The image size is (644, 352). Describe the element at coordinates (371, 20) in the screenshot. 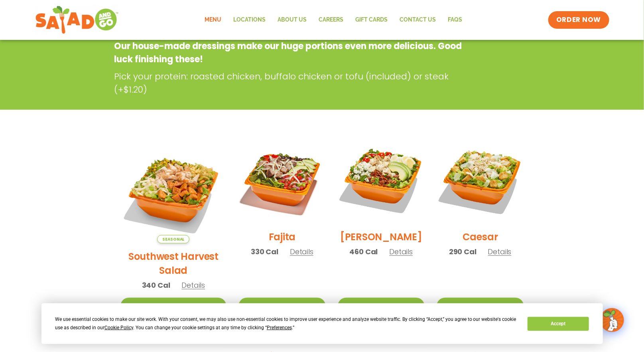

I see `a: GIFT CARDS` at that location.